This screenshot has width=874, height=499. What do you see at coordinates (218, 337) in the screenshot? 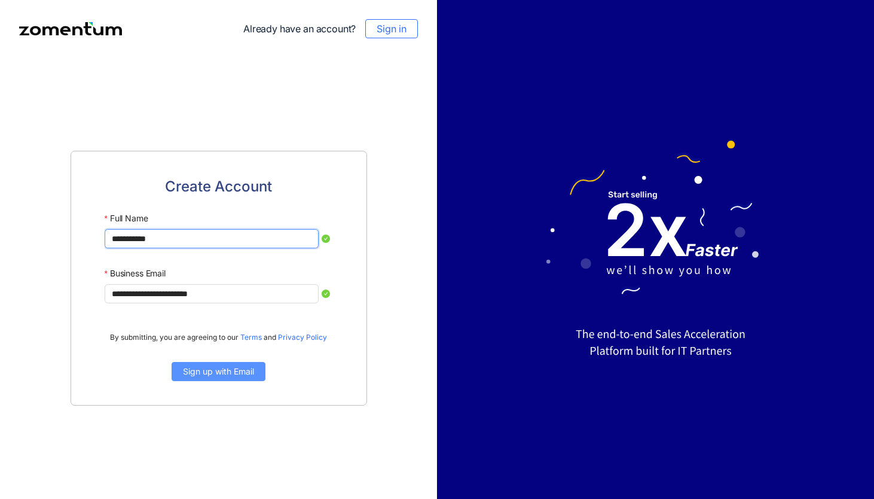
I see `span: By submitting, you are agreeing to our and` at bounding box center [218, 337].